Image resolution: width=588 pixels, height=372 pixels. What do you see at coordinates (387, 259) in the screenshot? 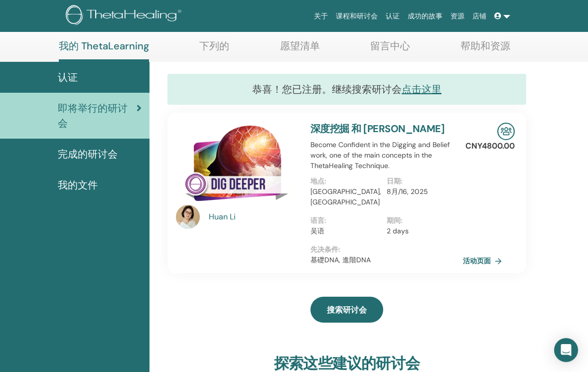
I see `p: 基礎DNA, 進階DNA` at bounding box center [387, 259].